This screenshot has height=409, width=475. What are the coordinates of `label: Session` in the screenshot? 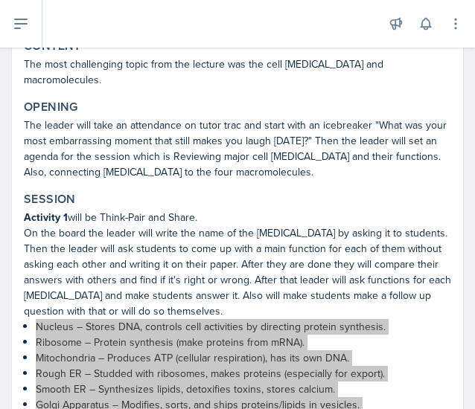 It's located at (50, 199).